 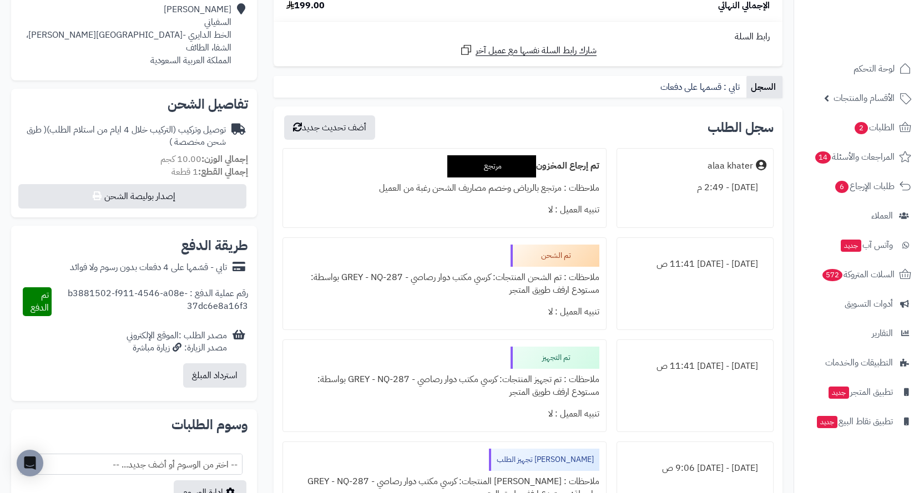 I want to click on small: 1 قطعة, so click(x=210, y=172).